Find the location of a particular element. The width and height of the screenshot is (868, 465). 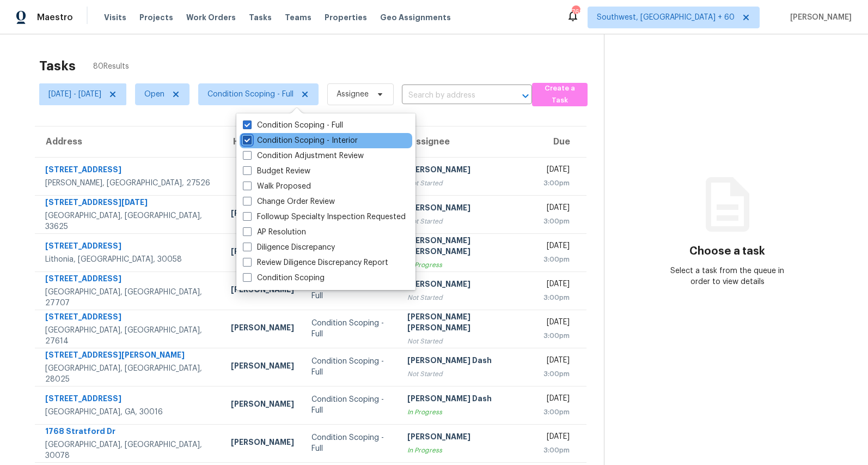

label: Review Diligence Discrepancy Report is located at coordinates (315, 262).